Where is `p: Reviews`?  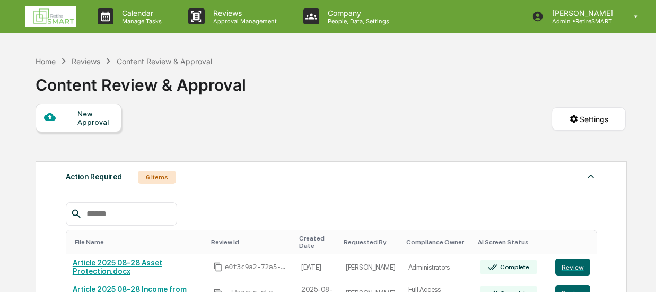
p: Reviews is located at coordinates (243, 13).